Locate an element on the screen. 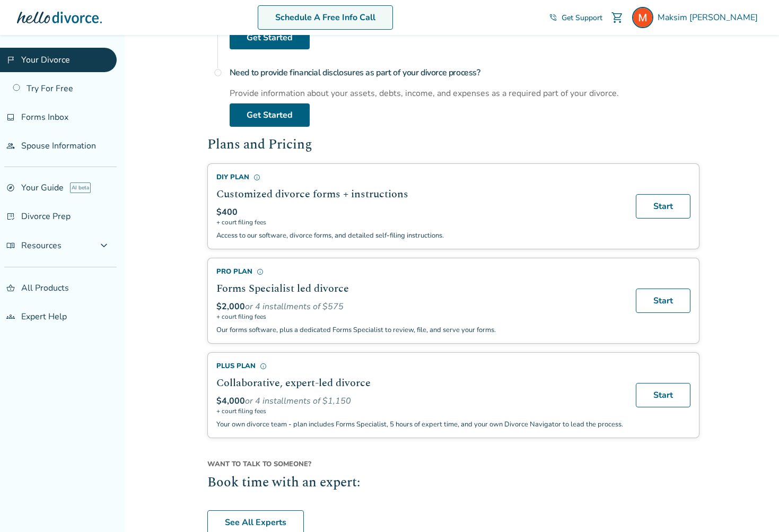 This screenshot has width=779, height=532. p: Access to our software, divorce forms, and detailed self-filing instructions. is located at coordinates (419, 236).